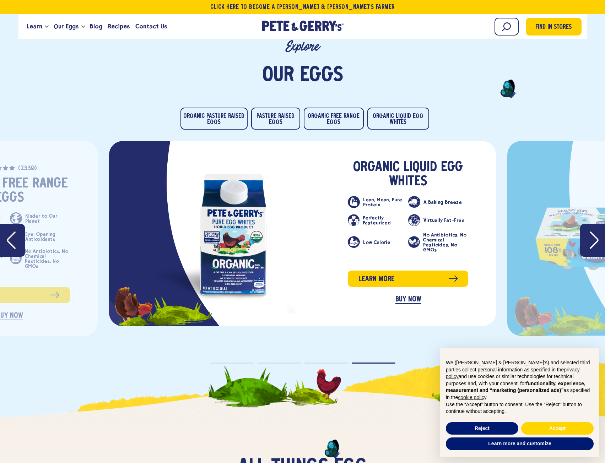 This screenshot has width=605, height=463. Describe the element at coordinates (471, 397) in the screenshot. I see `a: cookie policy` at that location.